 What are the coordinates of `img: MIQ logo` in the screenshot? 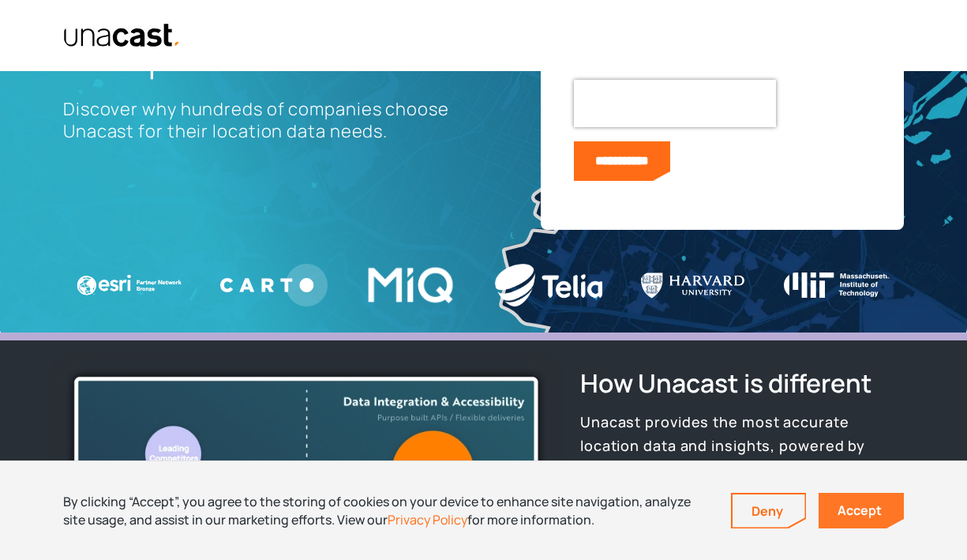 It's located at (411, 284).